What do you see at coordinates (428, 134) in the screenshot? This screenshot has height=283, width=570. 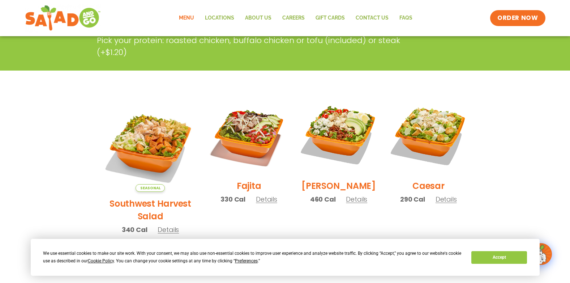 I see `img: Product photo for Caesar Salad` at bounding box center [428, 134].